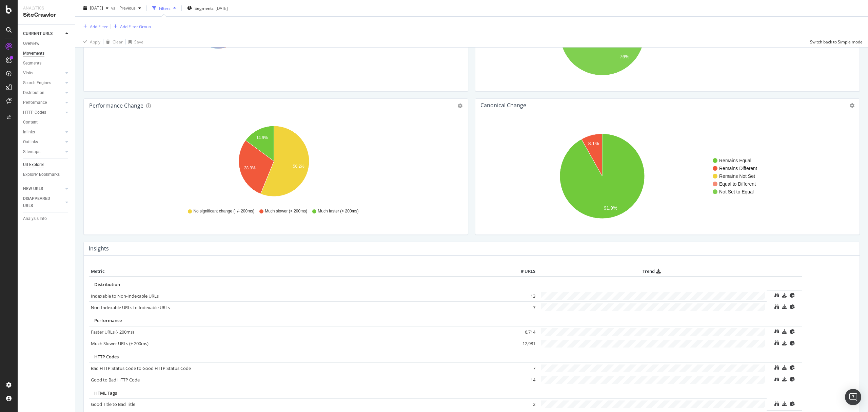 The width and height of the screenshot is (868, 412). What do you see at coordinates (118, 41) in the screenshot?
I see `div: Clear` at bounding box center [118, 41].